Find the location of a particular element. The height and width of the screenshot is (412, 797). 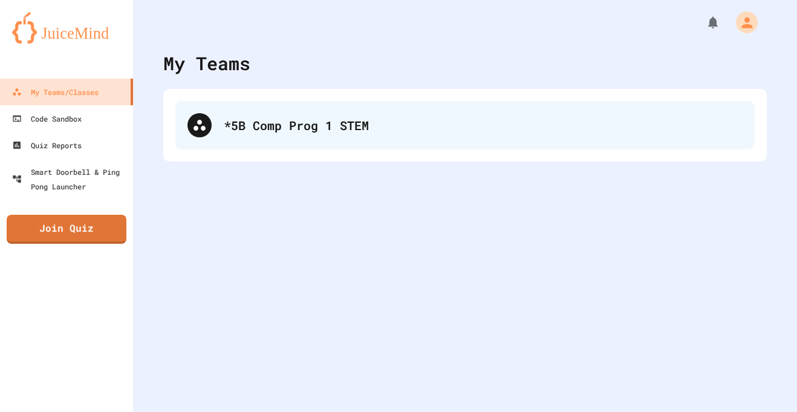

img: logo-orange.svg is located at coordinates (67, 28).